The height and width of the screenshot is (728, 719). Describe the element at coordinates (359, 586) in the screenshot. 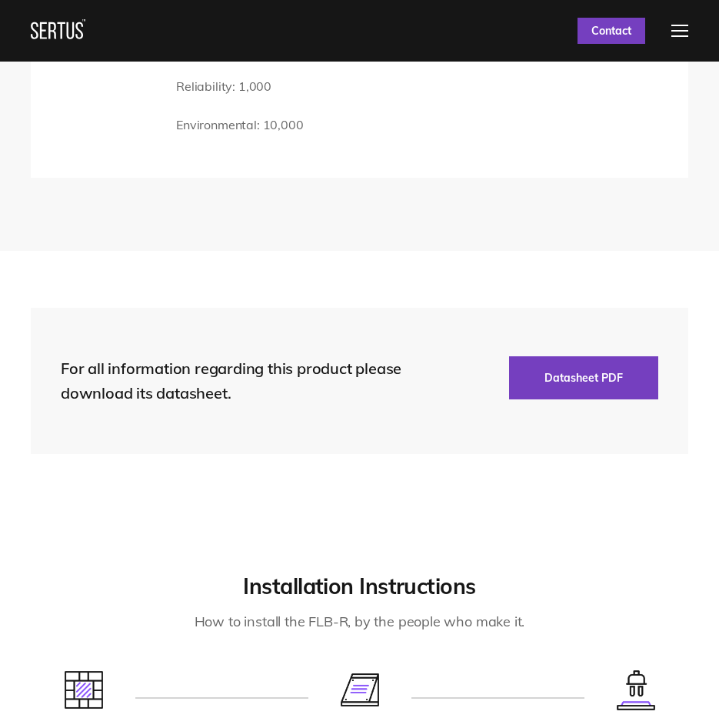

I see `h2: Installation Instructions` at that location.